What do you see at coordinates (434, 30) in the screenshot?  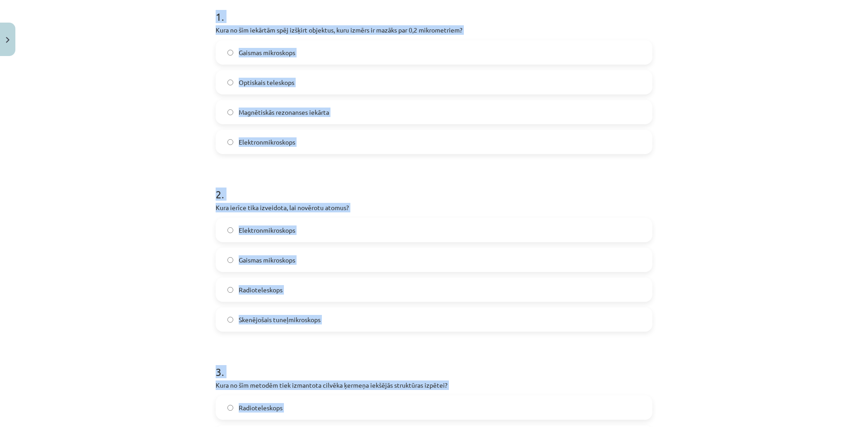 I see `p: Kura no šīm iekārtām spēj izšķirt objektus, kuru izmērs ir mazāks par 0,2 mikrometriem?` at bounding box center [434, 30].